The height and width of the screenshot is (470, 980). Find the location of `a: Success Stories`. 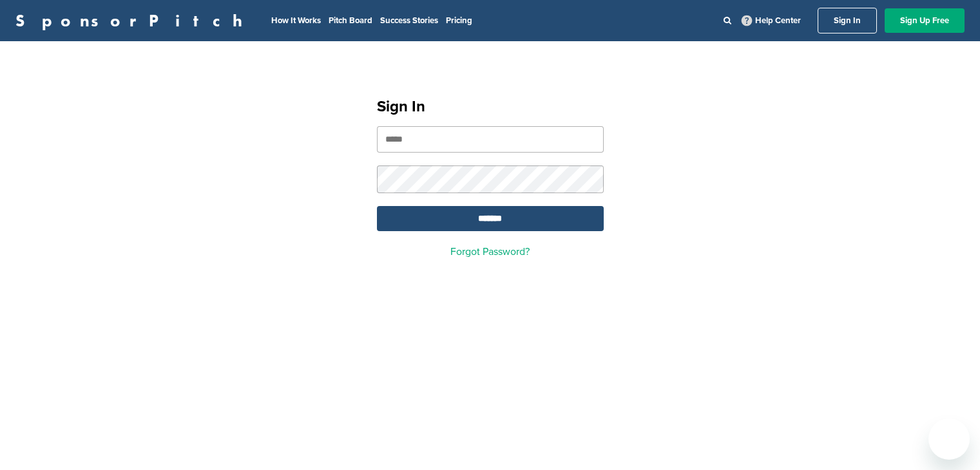

a: Success Stories is located at coordinates (409, 20).